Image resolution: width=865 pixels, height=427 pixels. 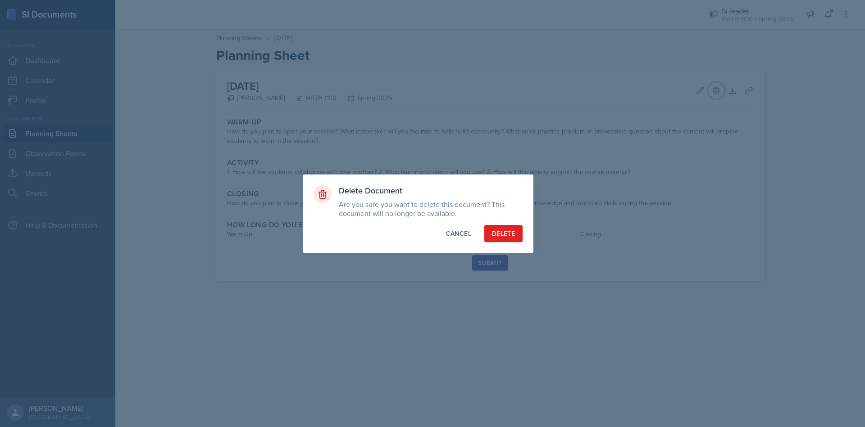 I want to click on h3: Delete Document, so click(x=431, y=191).